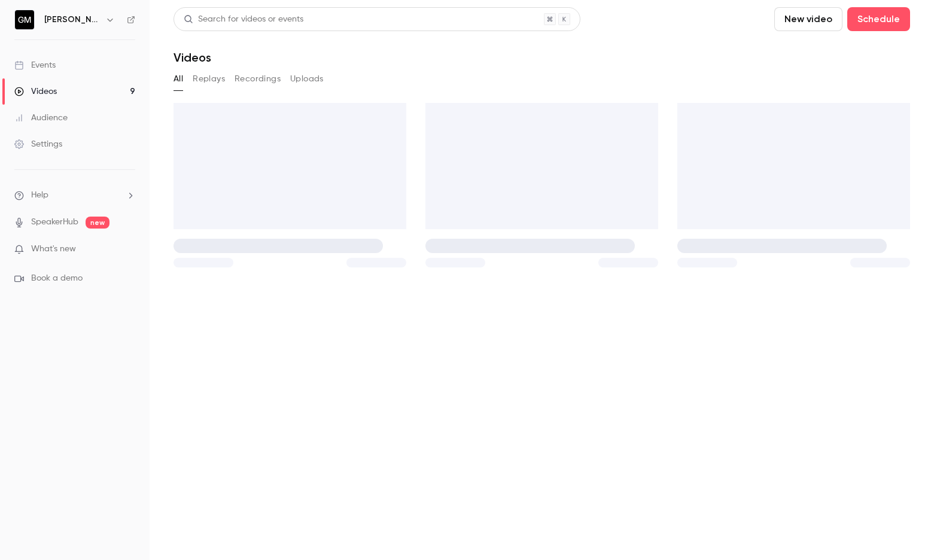 Image resolution: width=934 pixels, height=560 pixels. What do you see at coordinates (809, 19) in the screenshot?
I see `button: New video` at bounding box center [809, 19].